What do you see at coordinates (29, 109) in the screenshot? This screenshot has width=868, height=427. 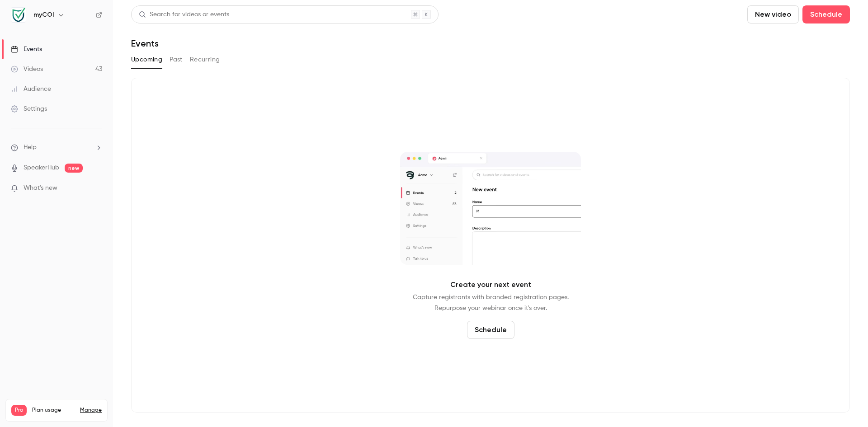 I see `div: Settings` at bounding box center [29, 109].